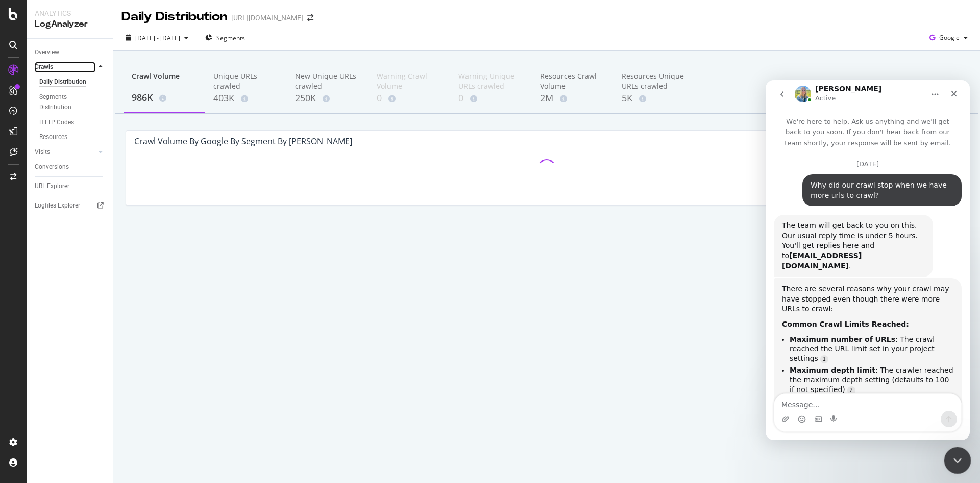 Image resolution: width=980 pixels, height=483 pixels. I want to click on a: Segments Distribution, so click(73, 102).